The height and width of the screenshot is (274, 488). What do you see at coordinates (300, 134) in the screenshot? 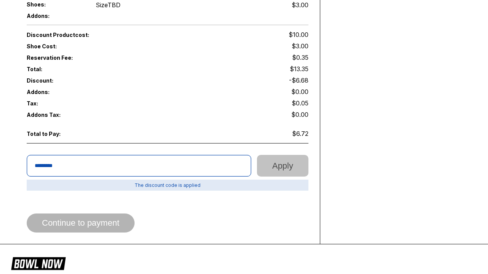
I see `span: $6.72` at bounding box center [300, 134].